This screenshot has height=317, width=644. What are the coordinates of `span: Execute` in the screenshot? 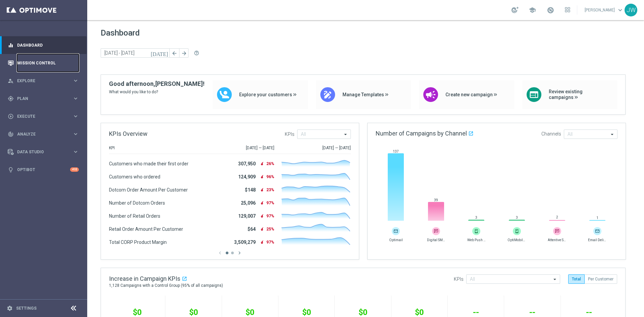 It's located at (45, 116).